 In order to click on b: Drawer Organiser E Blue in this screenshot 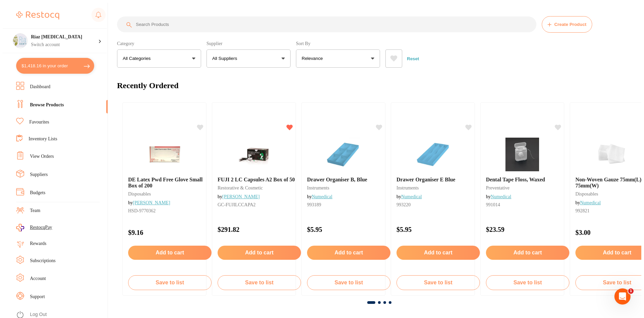, I will do `click(439, 180)`.